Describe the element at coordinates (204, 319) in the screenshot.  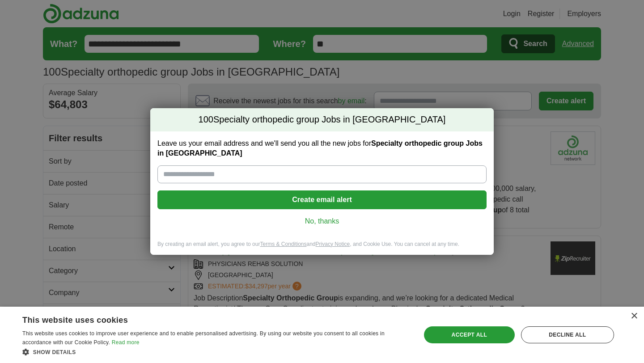
I see `div: This website uses cookies` at that location.